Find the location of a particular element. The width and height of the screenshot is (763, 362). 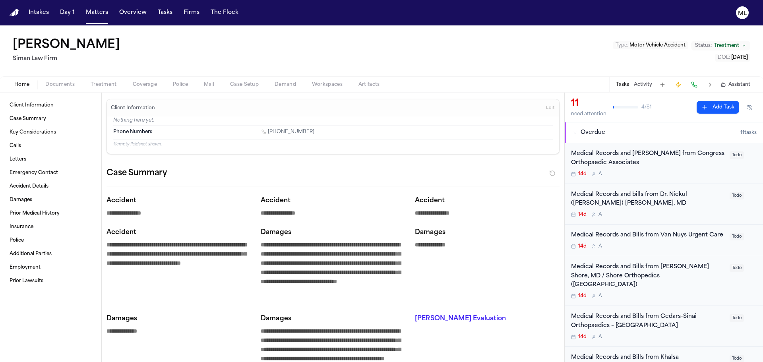

h2: Siman Law Firm is located at coordinates (68, 59).